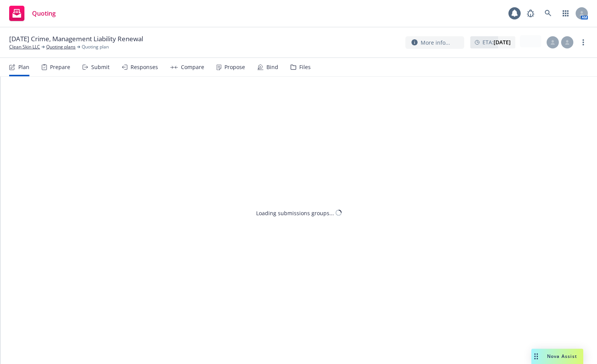 Image resolution: width=597 pixels, height=364 pixels. What do you see at coordinates (144, 67) in the screenshot?
I see `div: Responses` at bounding box center [144, 67].